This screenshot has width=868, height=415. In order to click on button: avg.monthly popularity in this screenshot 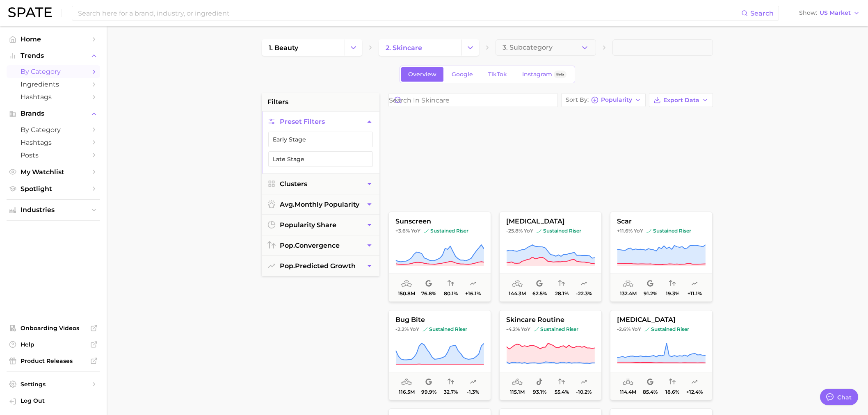, I will do `click(320, 204)`.